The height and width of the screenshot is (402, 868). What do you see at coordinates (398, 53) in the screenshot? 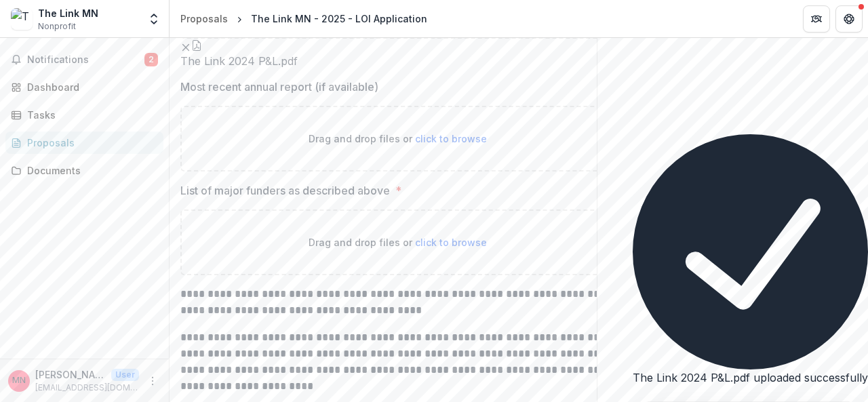
I see `div: Remove FileThe Link 2024 P&L.pdf` at bounding box center [398, 53].